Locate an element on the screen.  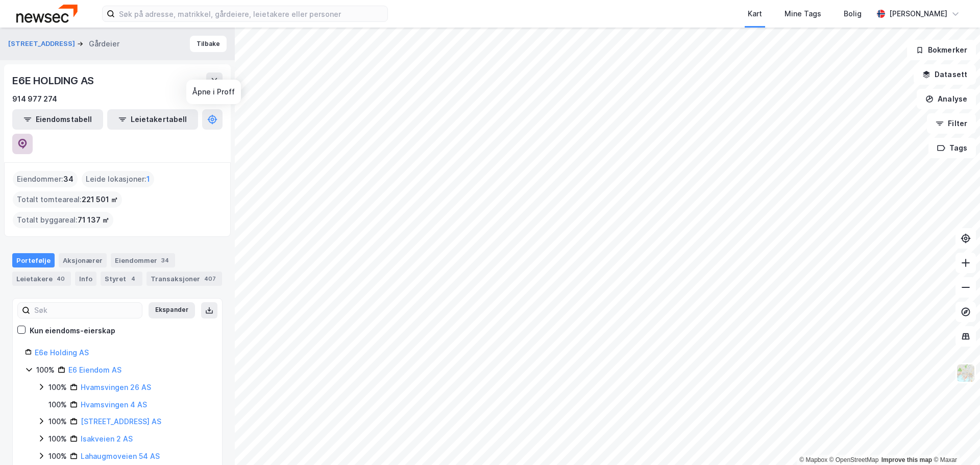
a: OpenStreetMap is located at coordinates (853, 460).